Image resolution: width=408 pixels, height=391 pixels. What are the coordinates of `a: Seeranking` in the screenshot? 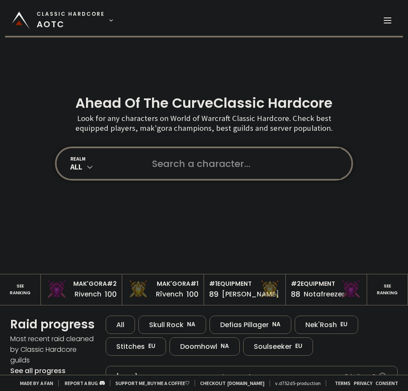 It's located at (387, 289).